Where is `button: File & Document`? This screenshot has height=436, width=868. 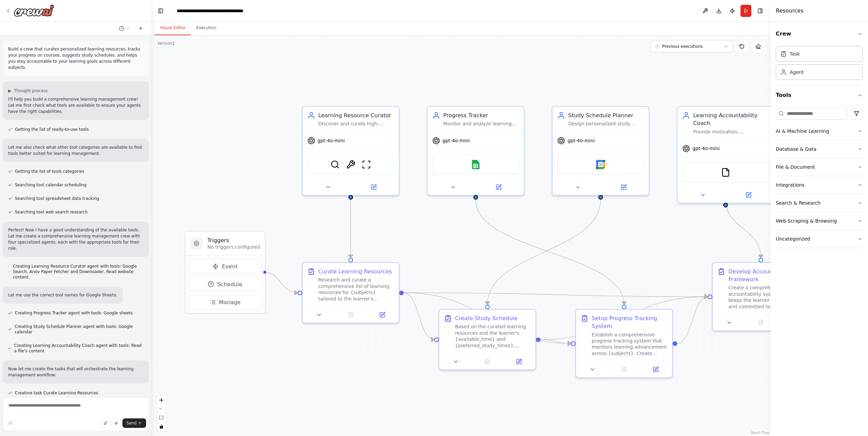 button: File & Document is located at coordinates (820, 167).